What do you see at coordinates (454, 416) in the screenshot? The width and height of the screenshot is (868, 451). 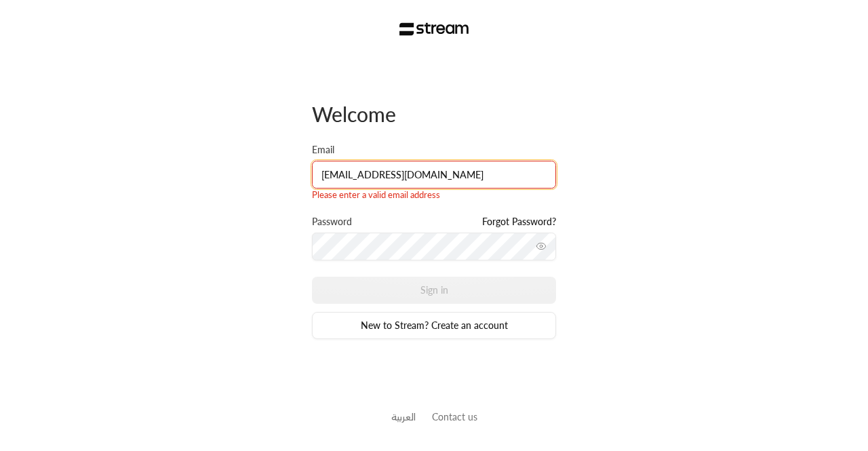 I see `button: Contact us` at bounding box center [454, 416].